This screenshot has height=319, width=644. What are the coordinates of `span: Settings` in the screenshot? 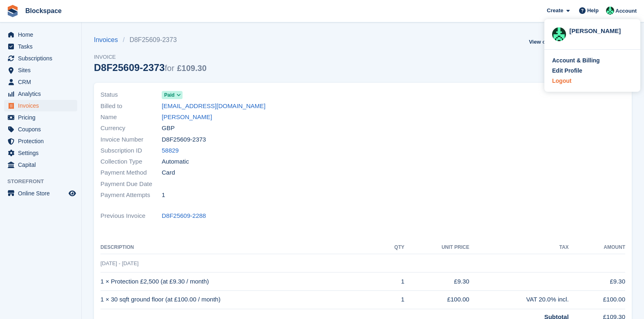 It's located at (42, 153).